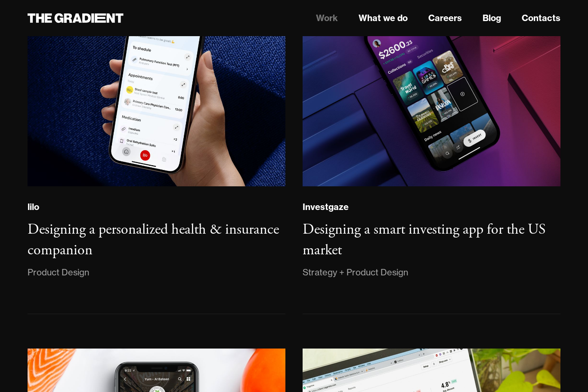 The width and height of the screenshot is (588, 392). I want to click on a: What we do, so click(383, 18).